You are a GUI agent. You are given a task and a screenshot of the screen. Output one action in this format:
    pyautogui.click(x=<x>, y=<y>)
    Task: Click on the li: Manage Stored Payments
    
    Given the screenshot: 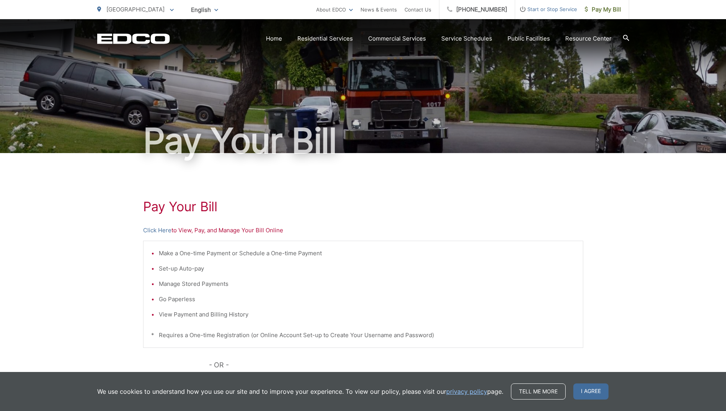 What is the action you would take?
    pyautogui.click(x=367, y=284)
    